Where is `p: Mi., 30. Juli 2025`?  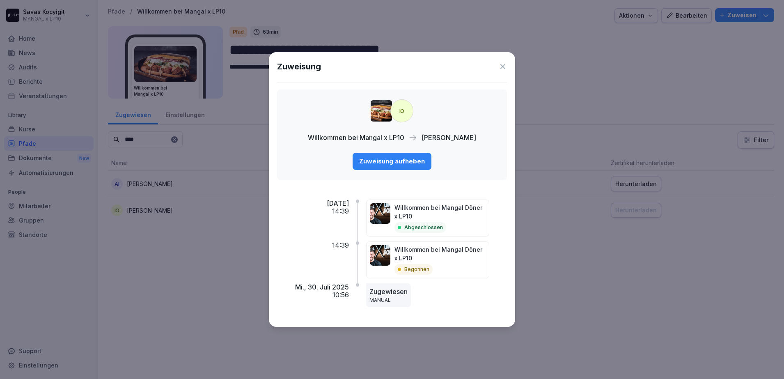 p: Mi., 30. Juli 2025 is located at coordinates (322, 287).